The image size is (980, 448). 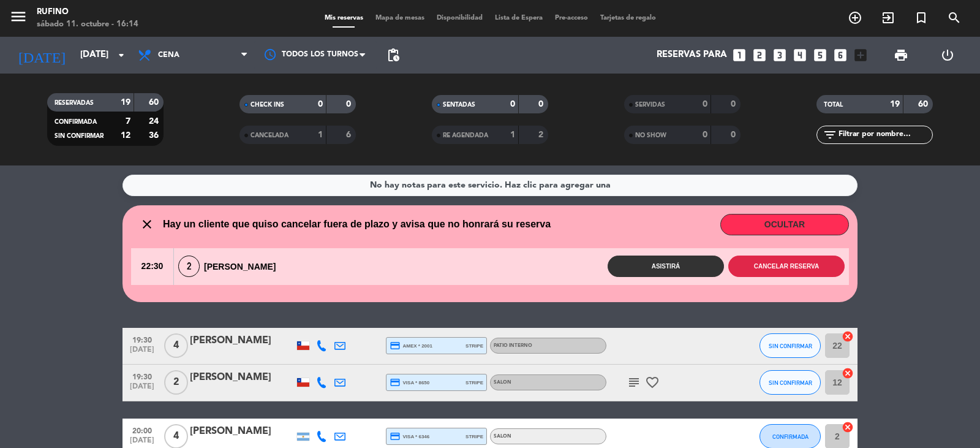 What do you see at coordinates (176, 346) in the screenshot?
I see `span: 4` at bounding box center [176, 346].